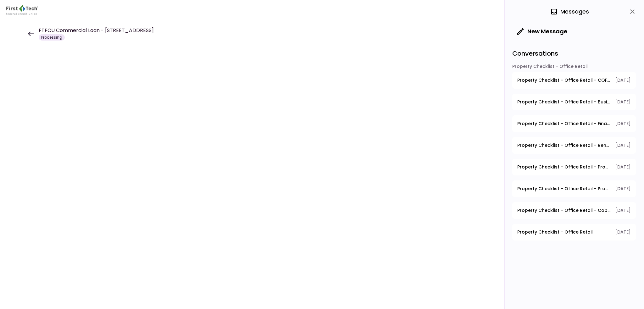 The width and height of the screenshot is (644, 309). I want to click on span: Property Checklist - Office Retail - Business Debt Schedule, so click(564, 102).